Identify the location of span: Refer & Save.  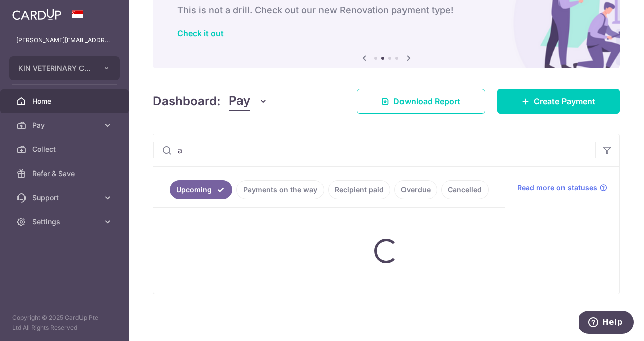
(65, 174).